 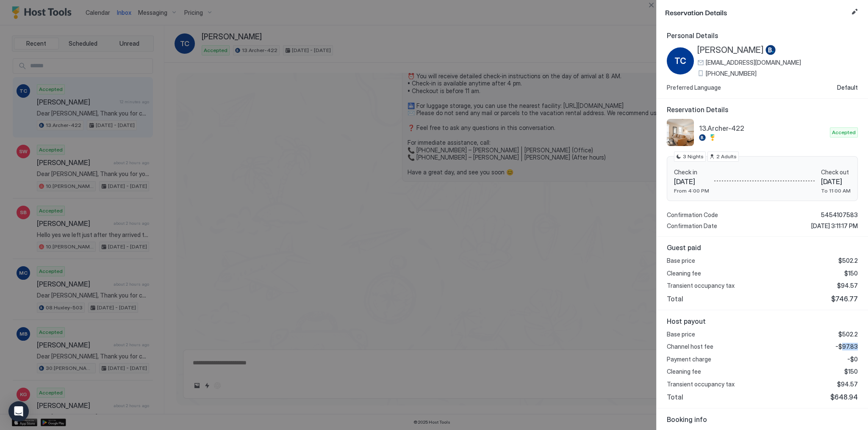 I want to click on span: Guest paid, so click(x=762, y=248).